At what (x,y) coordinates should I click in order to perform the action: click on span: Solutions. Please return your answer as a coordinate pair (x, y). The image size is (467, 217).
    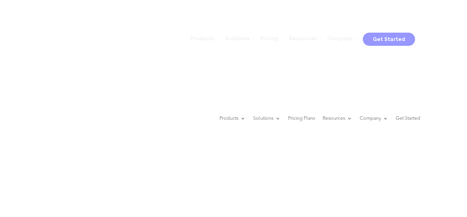
    Looking at the image, I should click on (238, 38).